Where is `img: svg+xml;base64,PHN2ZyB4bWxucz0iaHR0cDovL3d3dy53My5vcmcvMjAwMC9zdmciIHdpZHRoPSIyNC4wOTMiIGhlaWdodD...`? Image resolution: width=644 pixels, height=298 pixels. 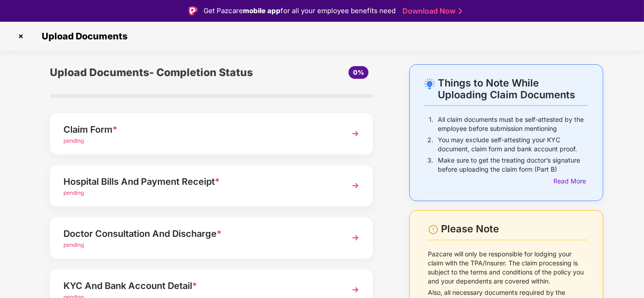 img: svg+xml;base64,PHN2ZyB4bWxucz0iaHR0cDovL3d3dy53My5vcmcvMjAwMC9zdmciIHdpZHRoPSIyNC4wOTMiIGhlaWdodD... is located at coordinates (430, 84).